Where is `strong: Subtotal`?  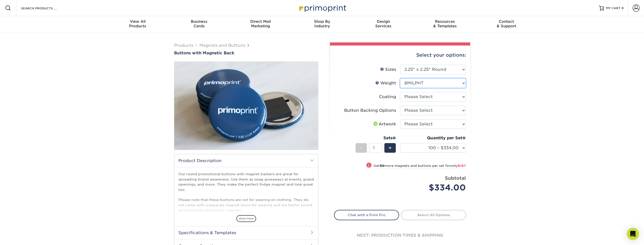 strong: Subtotal is located at coordinates (455, 178).